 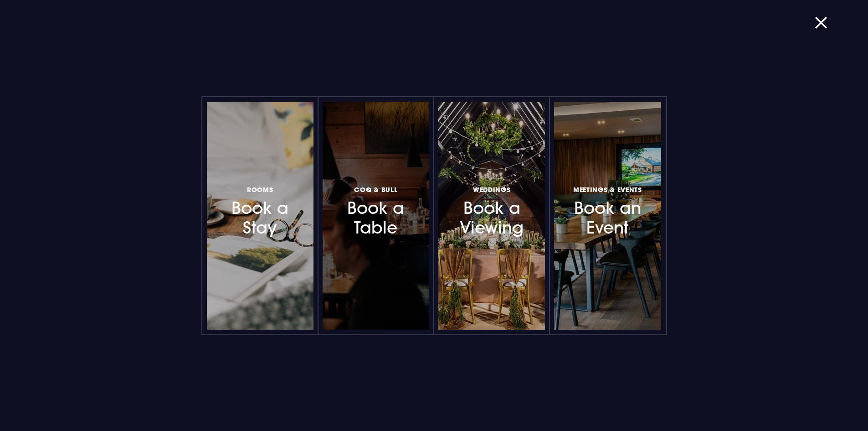 What do you see at coordinates (607, 211) in the screenshot?
I see `h3: Book an Event` at bounding box center [607, 211].